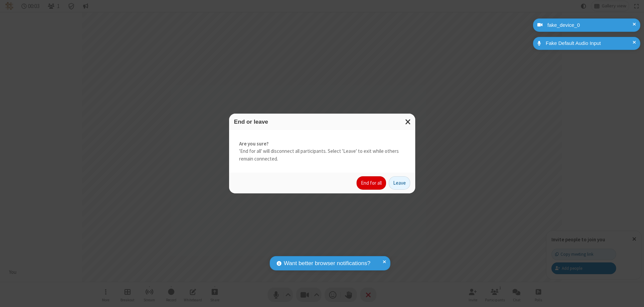 This screenshot has height=307, width=644. I want to click on h3: End or leave, so click(322, 122).